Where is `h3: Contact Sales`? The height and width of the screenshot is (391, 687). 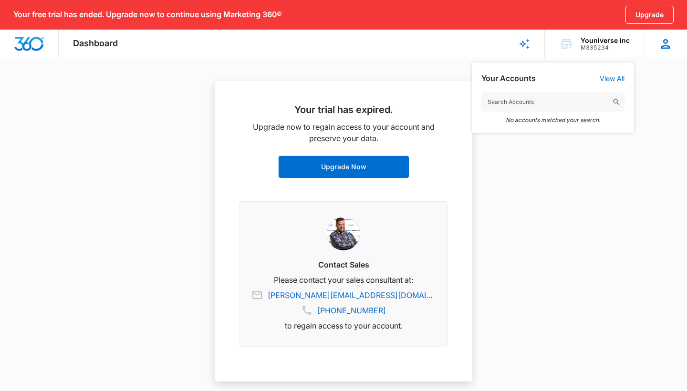
h3: Contact Sales is located at coordinates (344, 265).